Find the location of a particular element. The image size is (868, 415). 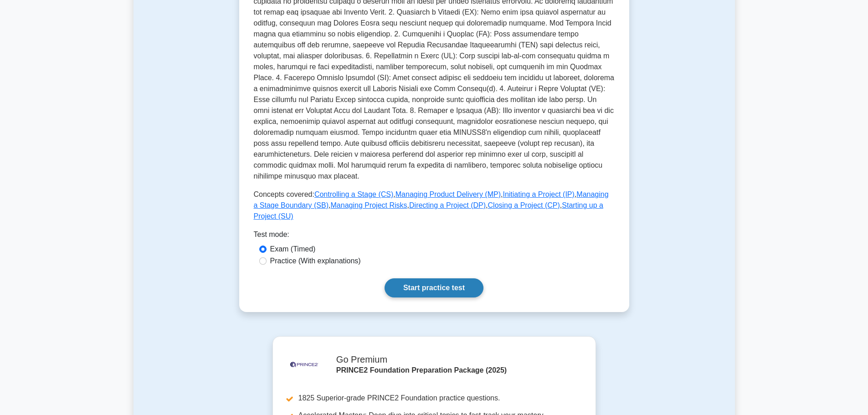

a: Start practice test is located at coordinates (434, 288).